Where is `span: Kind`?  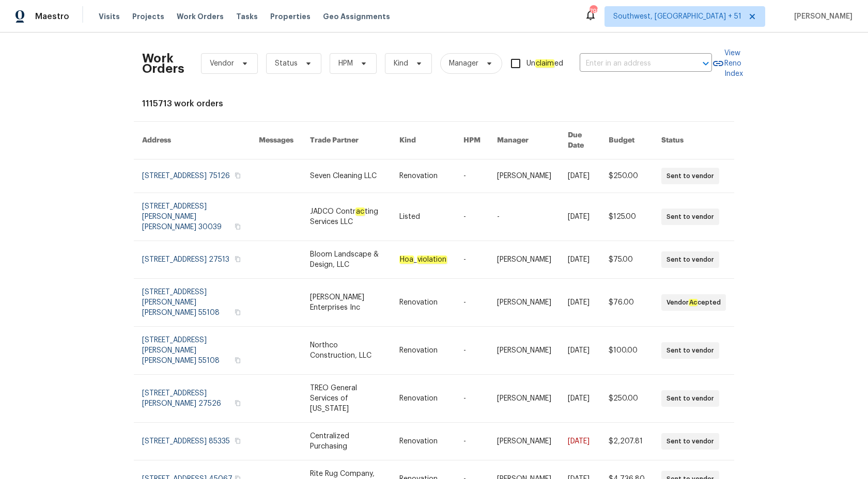 span: Kind is located at coordinates (401, 64).